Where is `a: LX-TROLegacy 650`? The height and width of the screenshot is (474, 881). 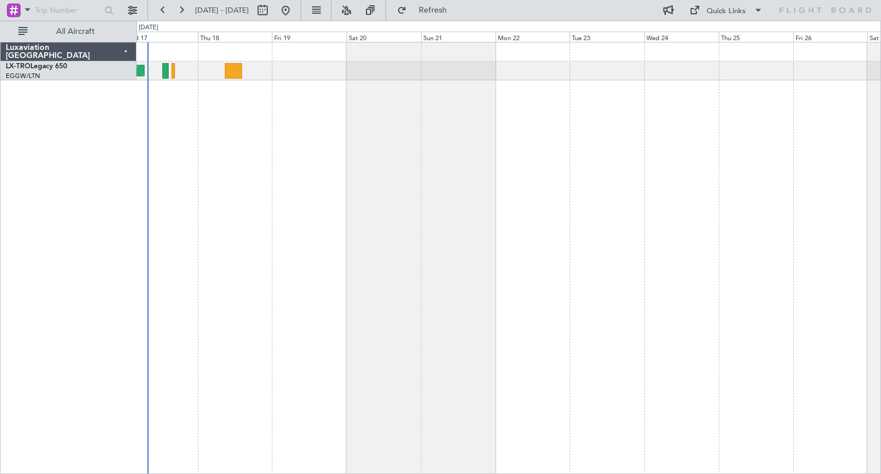
a: LX-TROLegacy 650 is located at coordinates (36, 67).